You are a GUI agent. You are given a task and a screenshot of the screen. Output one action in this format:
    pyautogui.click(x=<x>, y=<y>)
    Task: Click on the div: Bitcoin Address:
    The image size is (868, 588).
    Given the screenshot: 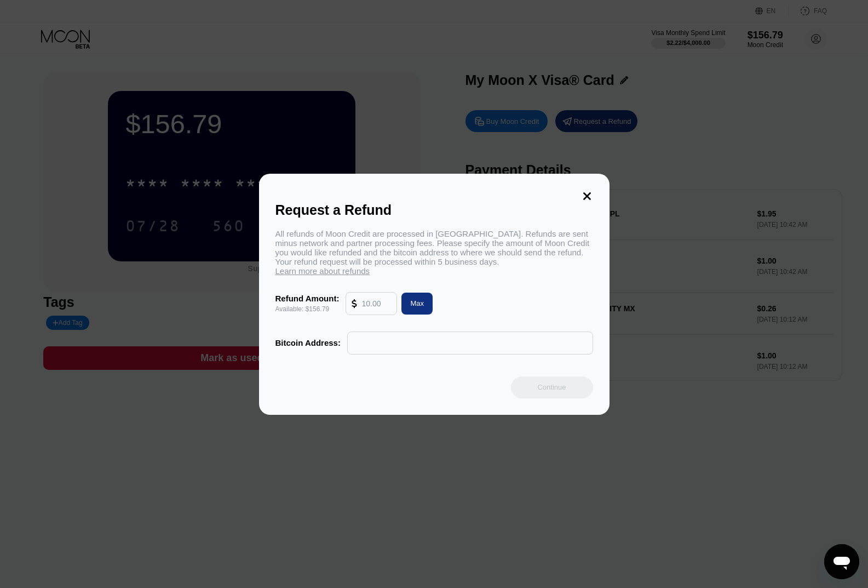 What is the action you would take?
    pyautogui.click(x=308, y=343)
    